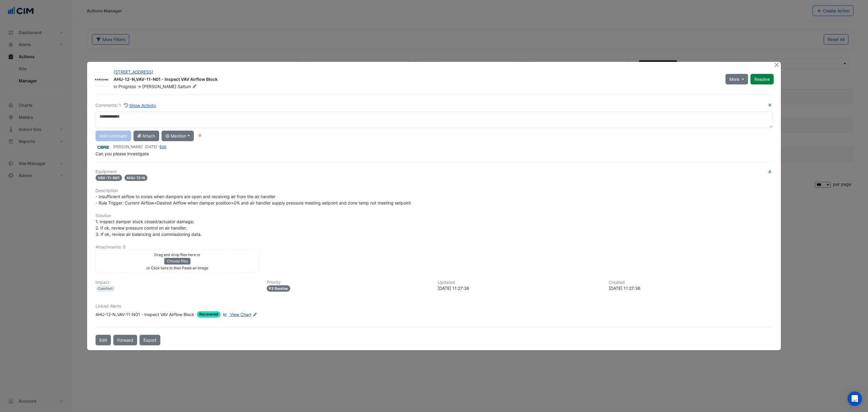 The height and width of the screenshot is (412, 868). Describe the element at coordinates (126, 105) in the screenshot. I see `div: Comments: 1` at that location.